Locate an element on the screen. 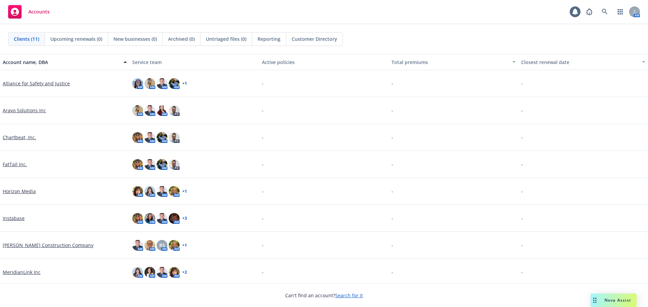  button: Nova Assist is located at coordinates (614, 301).